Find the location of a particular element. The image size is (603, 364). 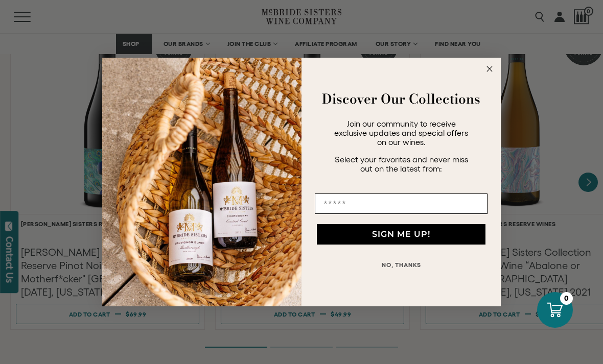

span: Select your favorites and never miss out on the latest from: is located at coordinates (401, 164).